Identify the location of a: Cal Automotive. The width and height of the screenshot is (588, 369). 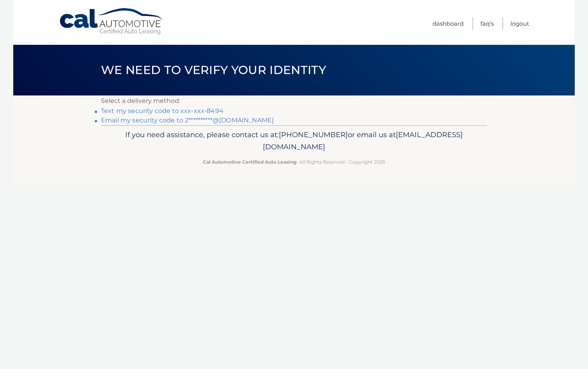
(111, 21).